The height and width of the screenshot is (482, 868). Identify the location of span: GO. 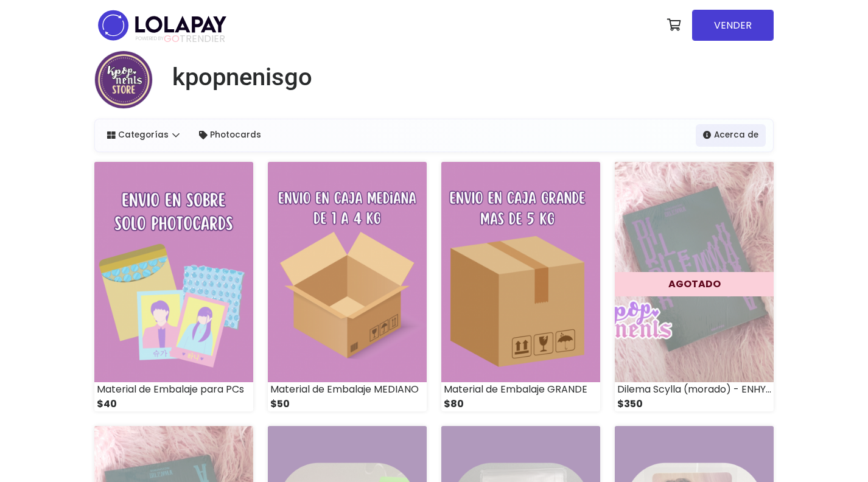
(171, 38).